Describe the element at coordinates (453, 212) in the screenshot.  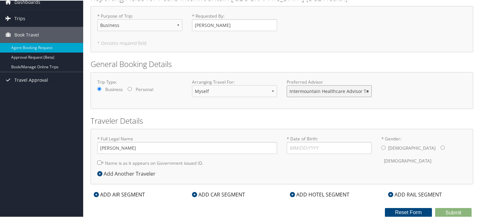
I see `button: Submit` at that location.